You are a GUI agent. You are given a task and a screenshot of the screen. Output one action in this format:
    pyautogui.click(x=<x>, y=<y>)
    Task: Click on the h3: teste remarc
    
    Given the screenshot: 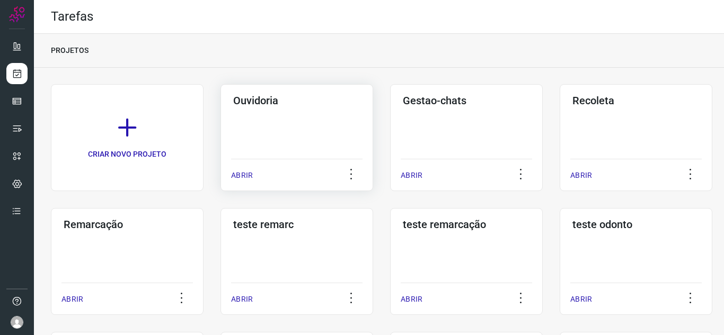 What is the action you would take?
    pyautogui.click(x=297, y=225)
    